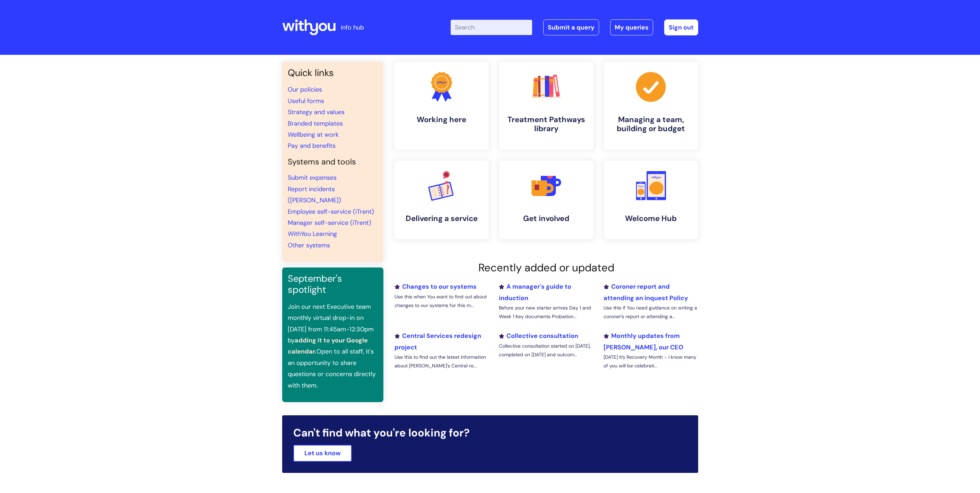  I want to click on h2: Can't find what you're looking for?, so click(490, 432).